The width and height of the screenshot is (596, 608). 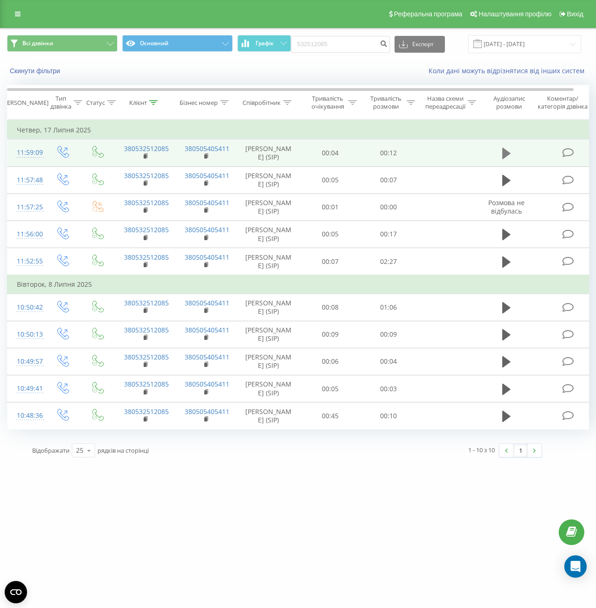 I want to click on button: Всі дзвінки, so click(x=62, y=43).